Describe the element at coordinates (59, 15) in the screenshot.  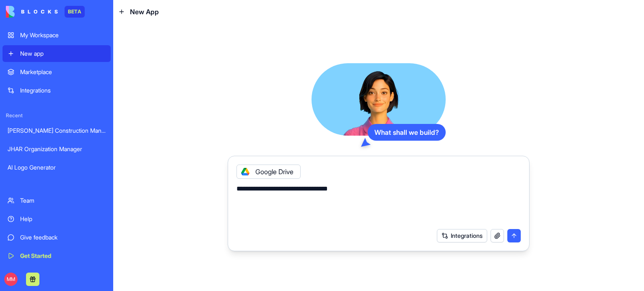
I see `p: Active 1h ago` at that location.